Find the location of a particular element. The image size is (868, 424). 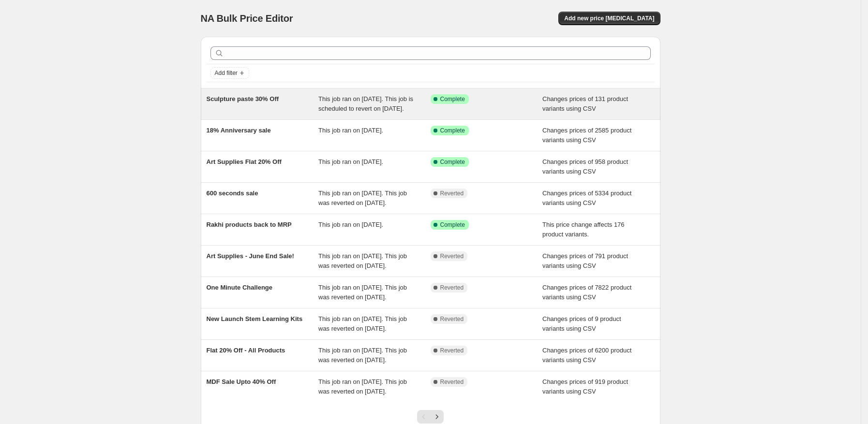

span: Changes prices of 919 product variants using CSV is located at coordinates (585, 386).